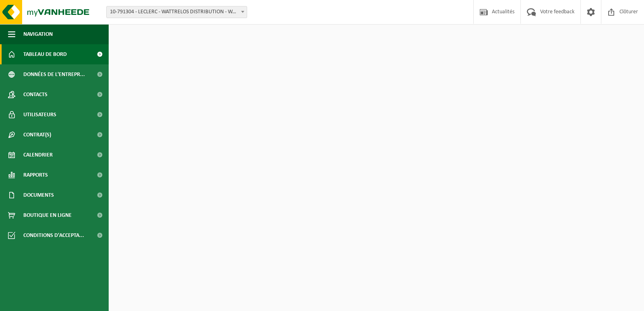  Describe the element at coordinates (45, 54) in the screenshot. I see `span: Tableau de bord` at that location.